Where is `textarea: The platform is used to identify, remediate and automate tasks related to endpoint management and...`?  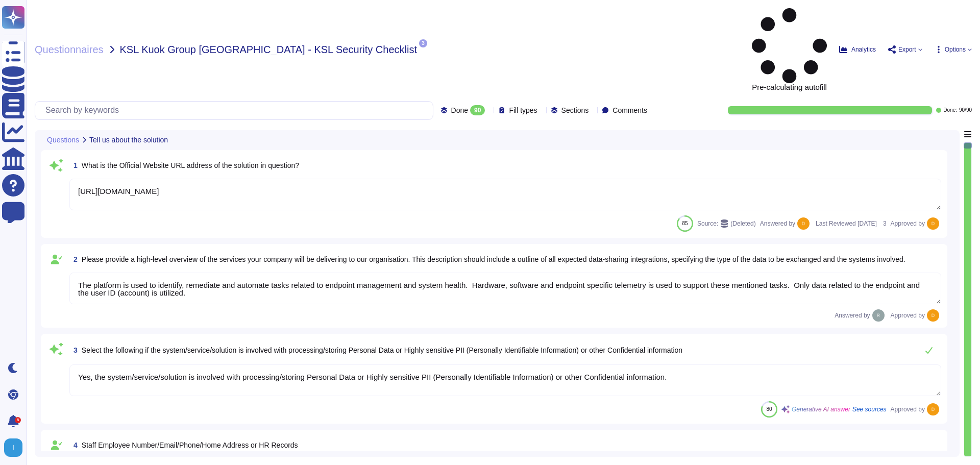 textarea: The platform is used to identify, remediate and automate tasks related to endpoint management and... is located at coordinates (506, 288).